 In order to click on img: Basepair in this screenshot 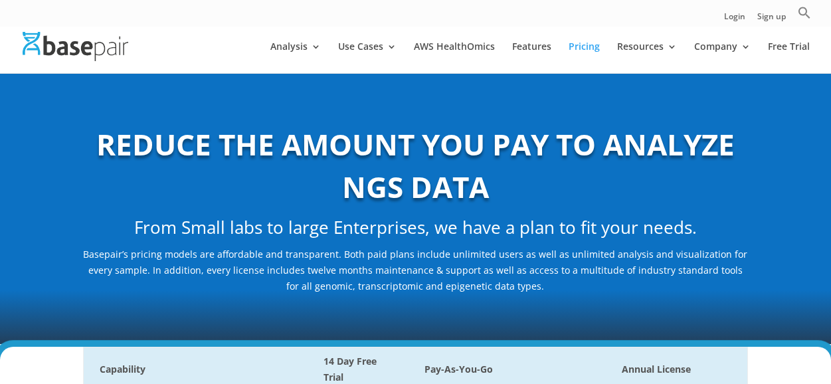, I will do `click(75, 46)`.